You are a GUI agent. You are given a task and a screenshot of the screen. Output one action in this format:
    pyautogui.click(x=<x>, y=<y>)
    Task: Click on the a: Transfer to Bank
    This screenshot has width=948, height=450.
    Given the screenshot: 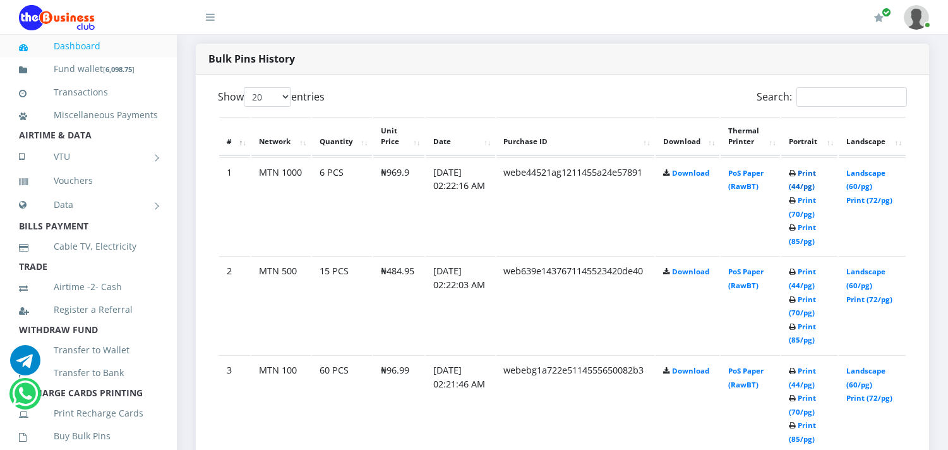 What is the action you would take?
    pyautogui.click(x=88, y=373)
    